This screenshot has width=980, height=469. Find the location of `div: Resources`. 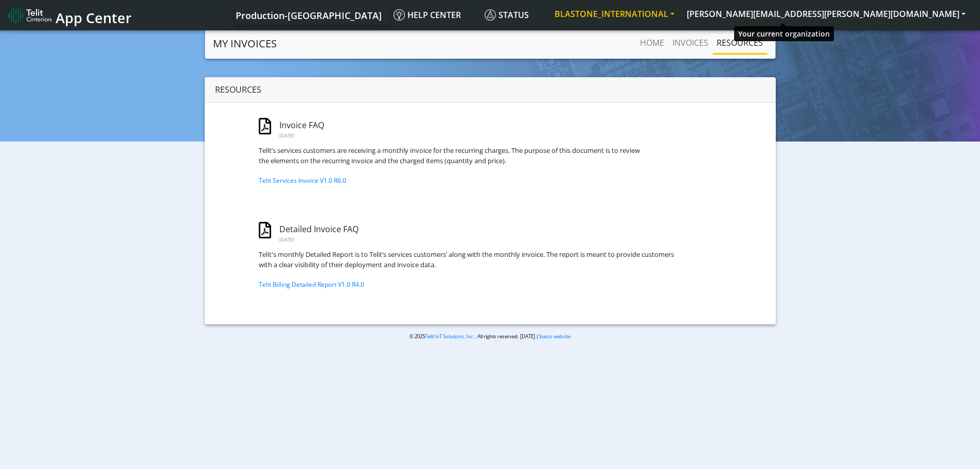

div: Resources is located at coordinates (490, 90).